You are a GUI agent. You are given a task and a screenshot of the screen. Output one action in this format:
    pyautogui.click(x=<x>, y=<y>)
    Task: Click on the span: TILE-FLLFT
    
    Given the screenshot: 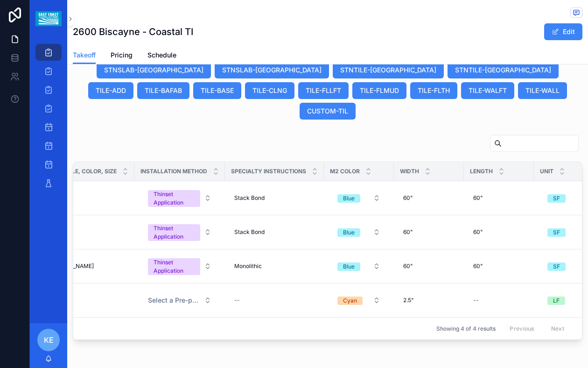 What is the action you would take?
    pyautogui.click(x=323, y=91)
    